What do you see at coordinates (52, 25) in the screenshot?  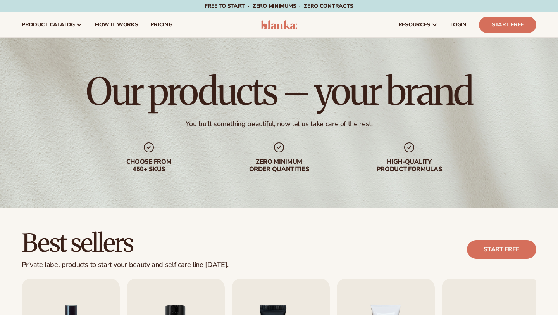 I see `a: product catalog` at bounding box center [52, 25].